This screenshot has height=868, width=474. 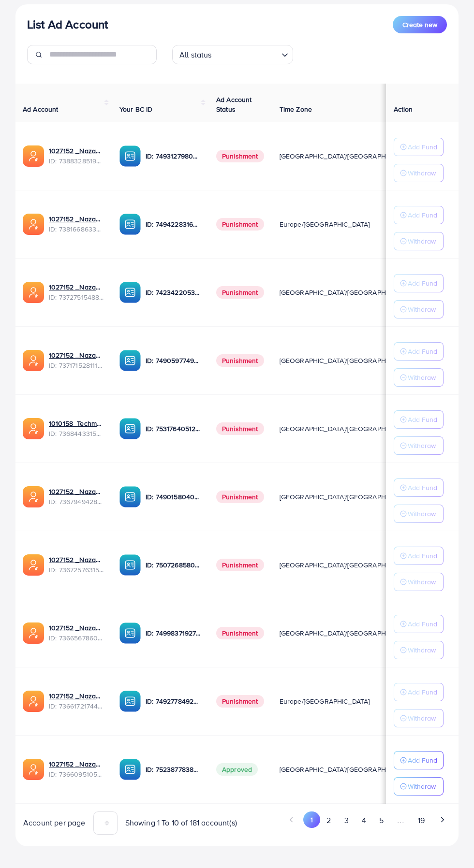 What do you see at coordinates (136, 109) in the screenshot?
I see `span: Your BC ID` at bounding box center [136, 109].